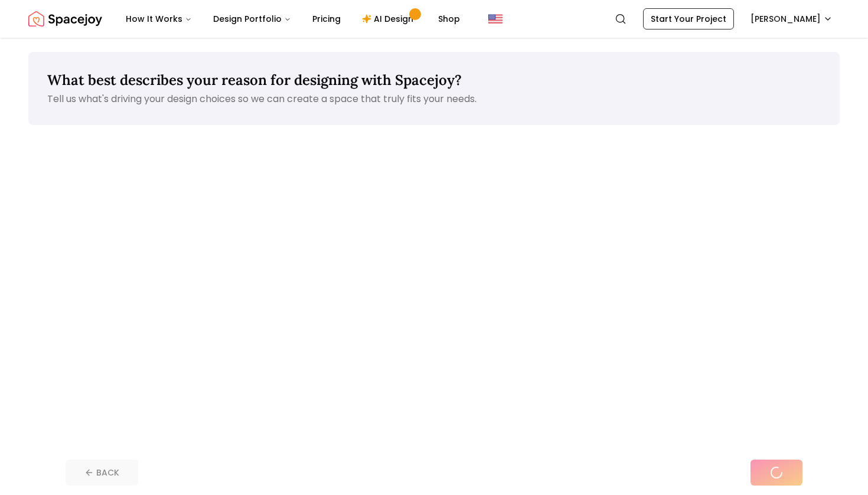  What do you see at coordinates (389, 19) in the screenshot?
I see `a: AI Design` at bounding box center [389, 19].